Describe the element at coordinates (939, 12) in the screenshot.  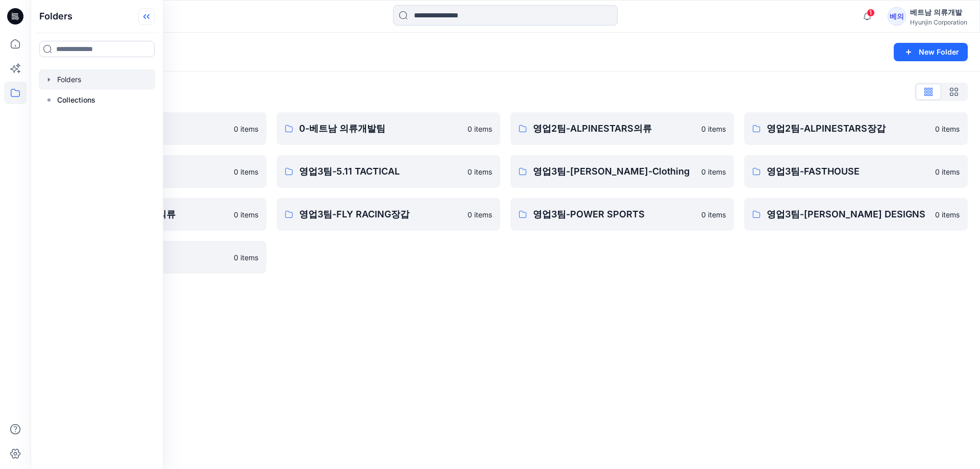
I see `div: 베트남 의류개발` at that location.